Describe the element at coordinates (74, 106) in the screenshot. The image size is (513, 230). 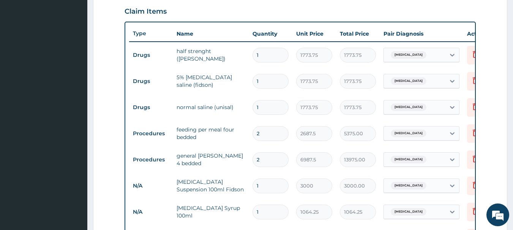
I see `span: We're online!` at that location.